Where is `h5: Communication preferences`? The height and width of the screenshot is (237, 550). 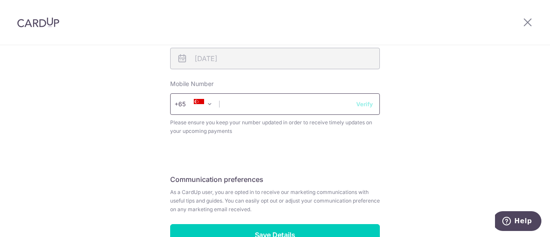 h5: Communication preferences is located at coordinates (275, 179).